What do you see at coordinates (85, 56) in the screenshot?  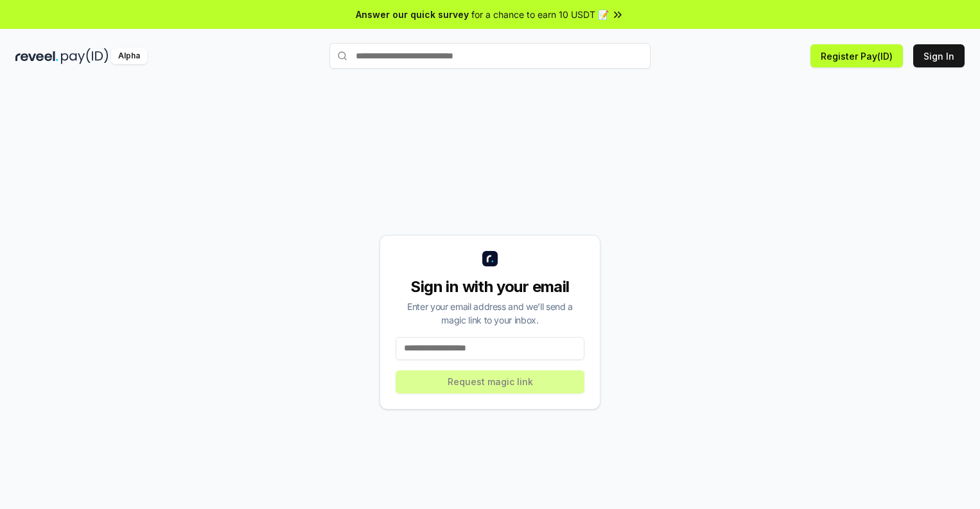 I see `img: pay_id` at bounding box center [85, 56].